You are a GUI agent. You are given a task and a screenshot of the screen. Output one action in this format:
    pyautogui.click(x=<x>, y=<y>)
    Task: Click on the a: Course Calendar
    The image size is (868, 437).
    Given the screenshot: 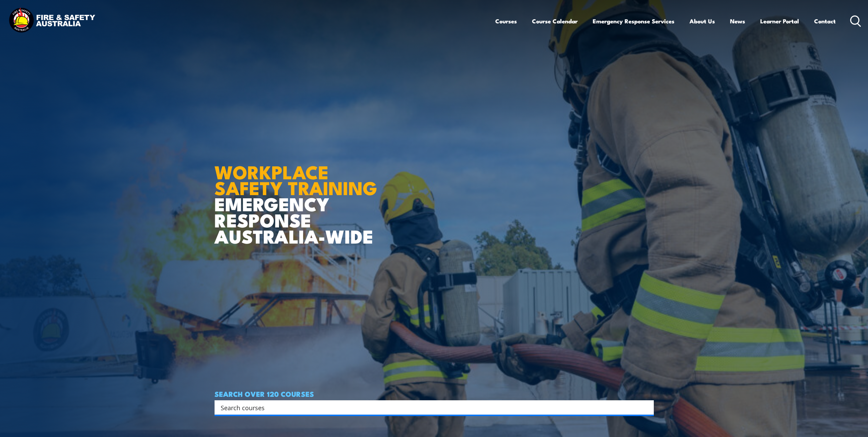 What is the action you would take?
    pyautogui.click(x=554, y=21)
    